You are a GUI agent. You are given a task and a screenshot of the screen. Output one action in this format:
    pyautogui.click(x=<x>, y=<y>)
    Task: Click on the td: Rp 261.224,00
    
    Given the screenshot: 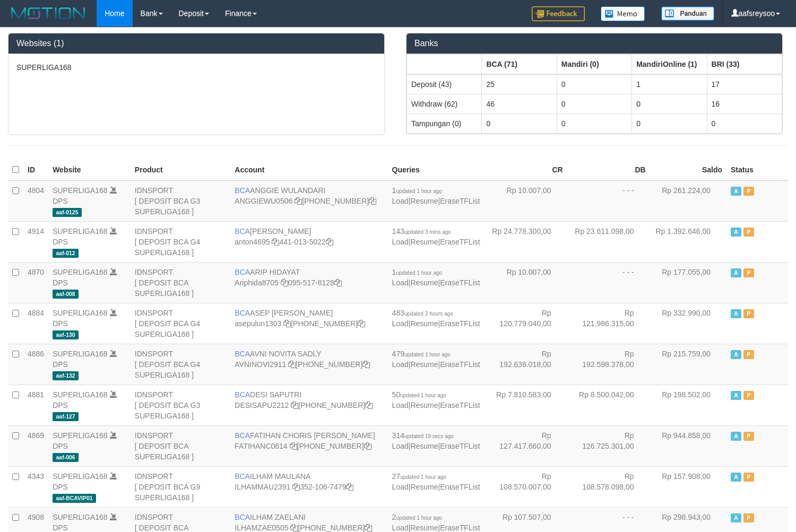 What is the action you would take?
    pyautogui.click(x=688, y=201)
    